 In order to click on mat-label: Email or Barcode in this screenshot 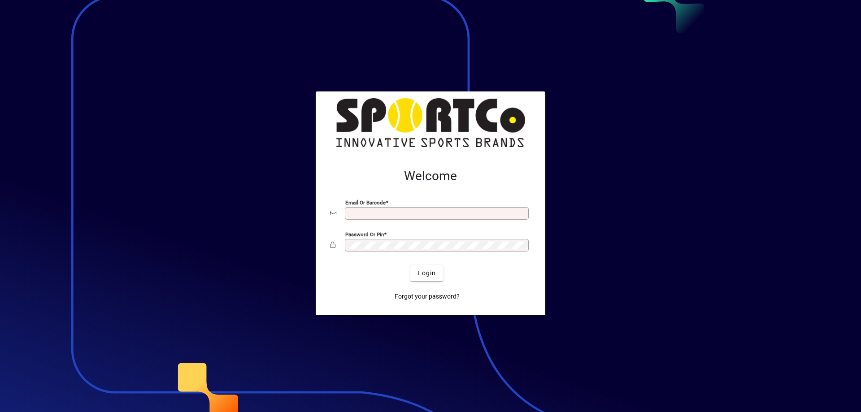, I will do `click(365, 203)`.